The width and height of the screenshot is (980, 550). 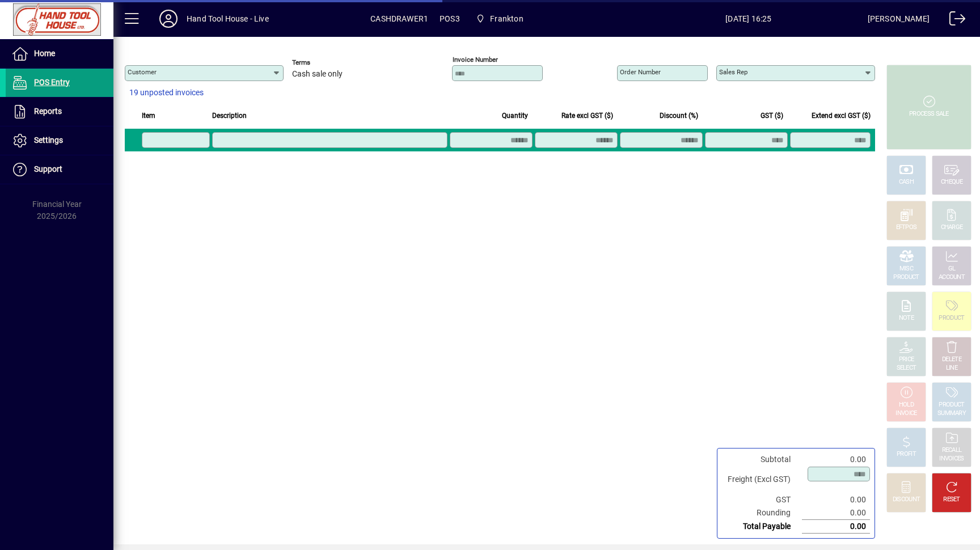 I want to click on div: INVOICES, so click(x=951, y=458).